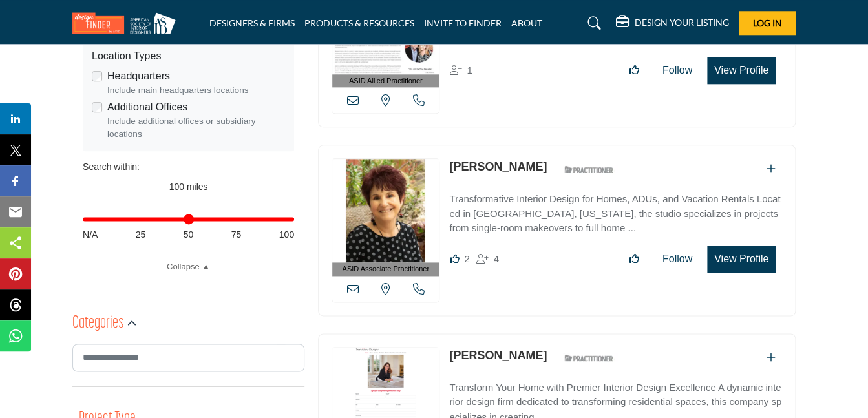 Image resolution: width=868 pixels, height=418 pixels. What do you see at coordinates (188, 56) in the screenshot?
I see `div: Location Types` at bounding box center [188, 56].